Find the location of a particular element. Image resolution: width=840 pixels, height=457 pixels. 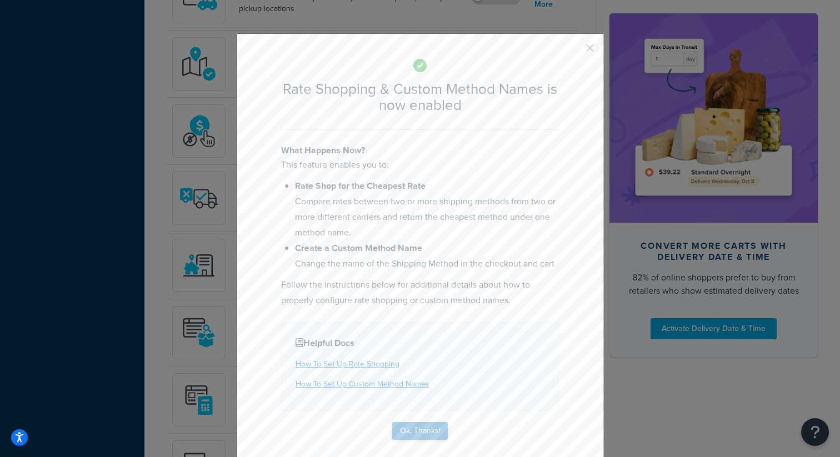

a: How To Set Up Rate Shopping is located at coordinates (347, 364).